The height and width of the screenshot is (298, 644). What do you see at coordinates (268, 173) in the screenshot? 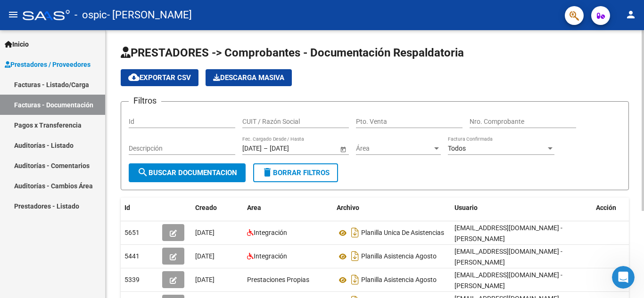
I see `mat-icon: delete` at bounding box center [268, 173].